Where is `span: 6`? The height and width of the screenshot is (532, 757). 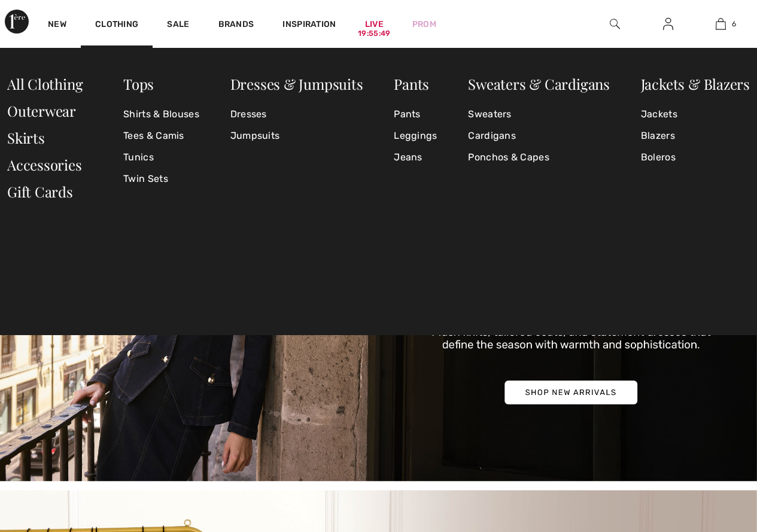
span: 6 is located at coordinates (734, 24).